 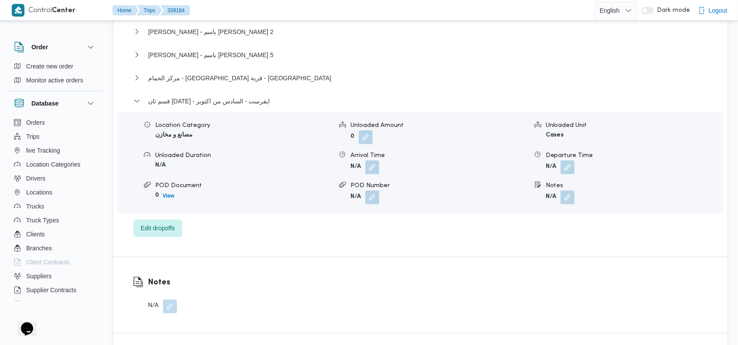 What do you see at coordinates (126, 10) in the screenshot?
I see `button: Home` at bounding box center [126, 10].